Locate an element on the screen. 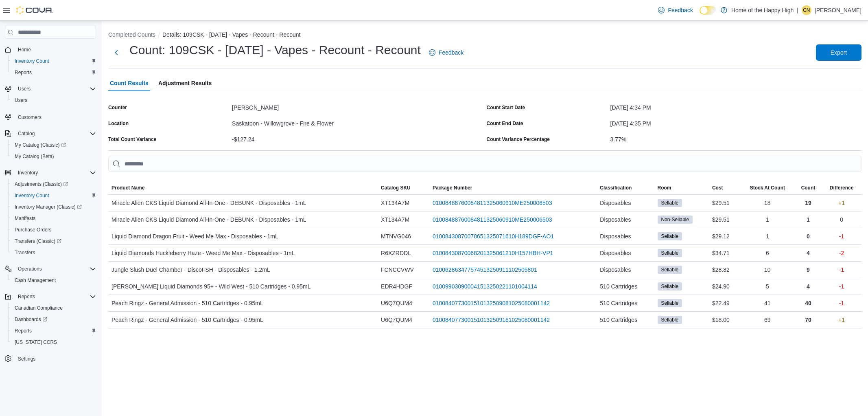 The width and height of the screenshot is (868, 416). div: Stock At Count is located at coordinates (768, 188).